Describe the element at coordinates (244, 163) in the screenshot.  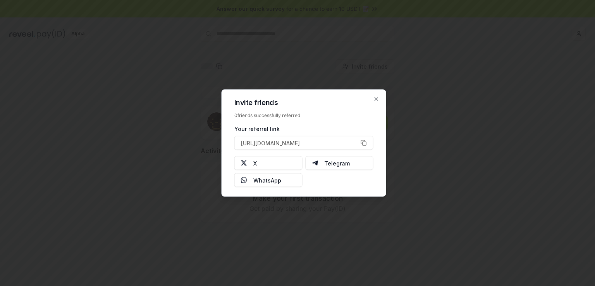
I see `img: X` at that location.